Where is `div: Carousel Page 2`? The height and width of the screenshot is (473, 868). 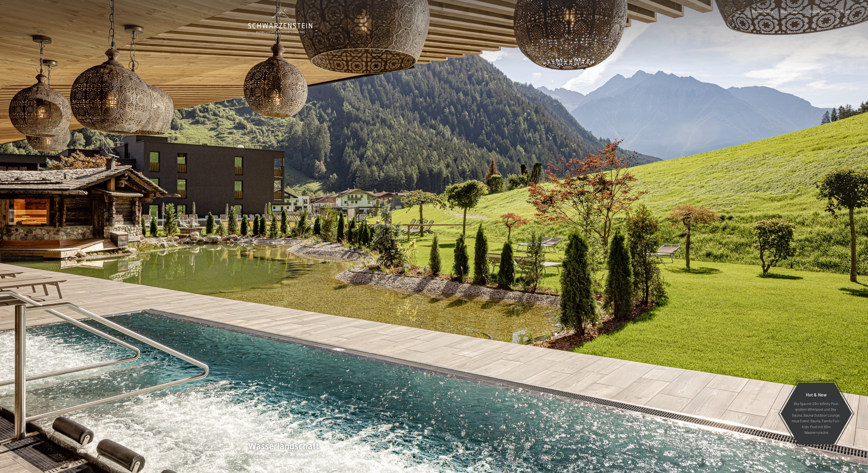
div: Carousel Page 2 is located at coordinates (814, 458).